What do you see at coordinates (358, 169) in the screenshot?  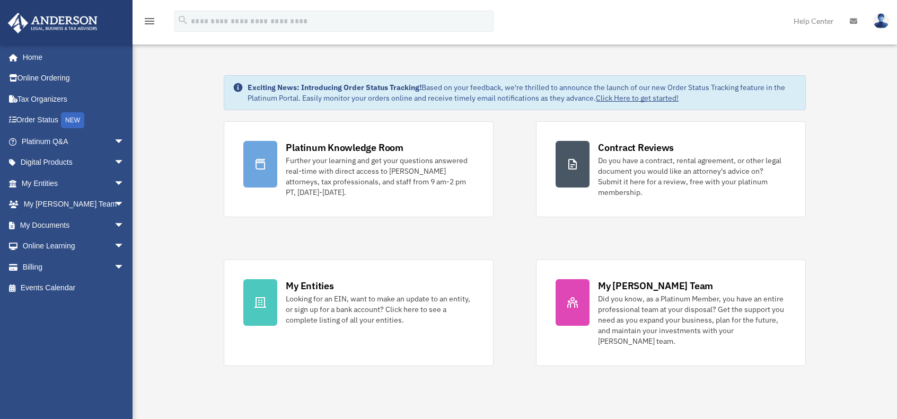 I see `a: Platinum Knowledge Room Further your learning and get your questions answered real-time with dire...` at bounding box center [358, 169].